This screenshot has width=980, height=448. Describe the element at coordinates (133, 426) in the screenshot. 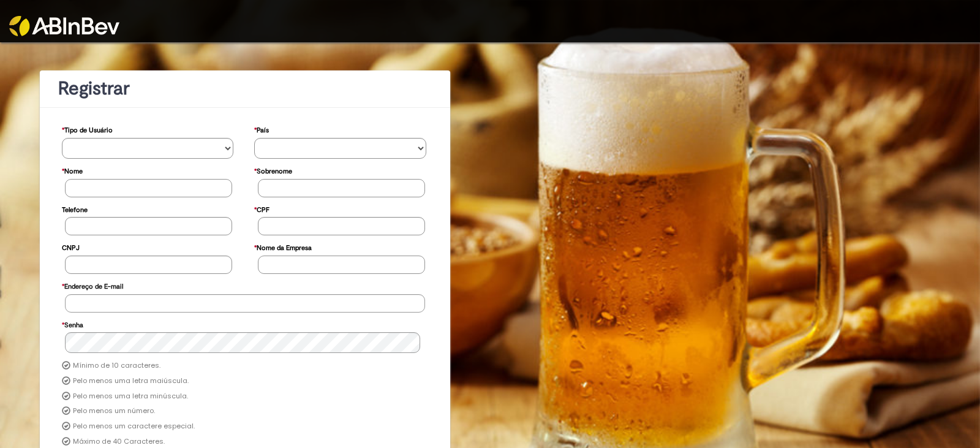

I see `label: Pelo menos um caractere especial.` at that location.